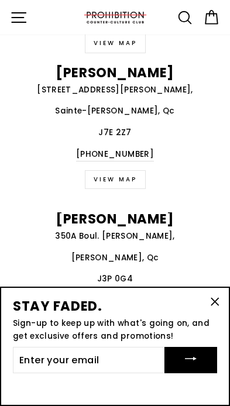 The height and width of the screenshot is (406, 230). Describe the element at coordinates (115, 306) in the screenshot. I see `h3: STAY FADED.` at that location.